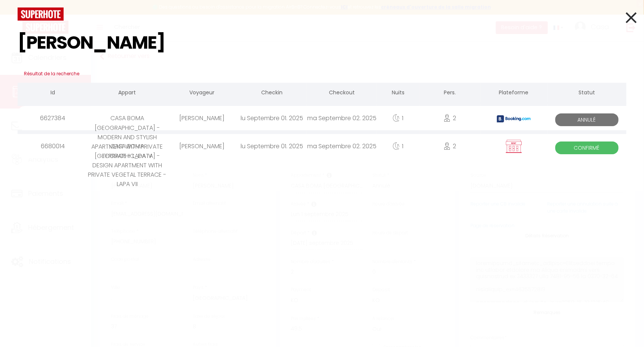 This screenshot has height=347, width=644. Describe the element at coordinates (514, 147) in the screenshot. I see `img: rent.png` at that location.